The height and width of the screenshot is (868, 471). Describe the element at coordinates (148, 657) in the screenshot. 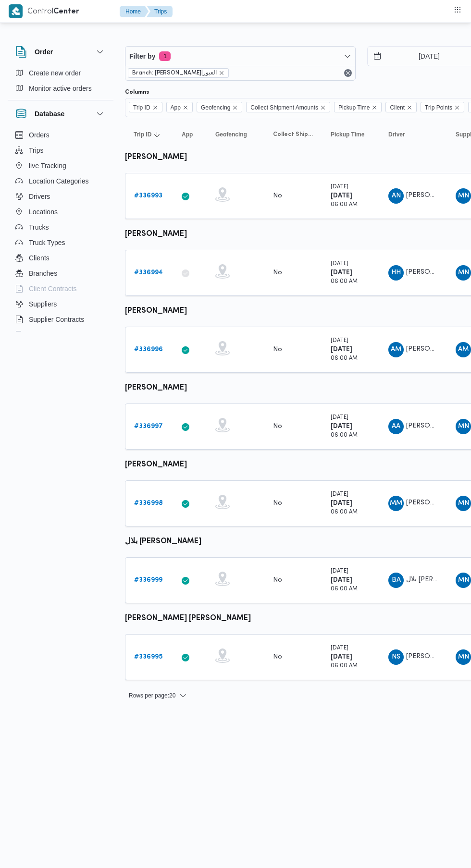

I see `a: #336995` at that location.